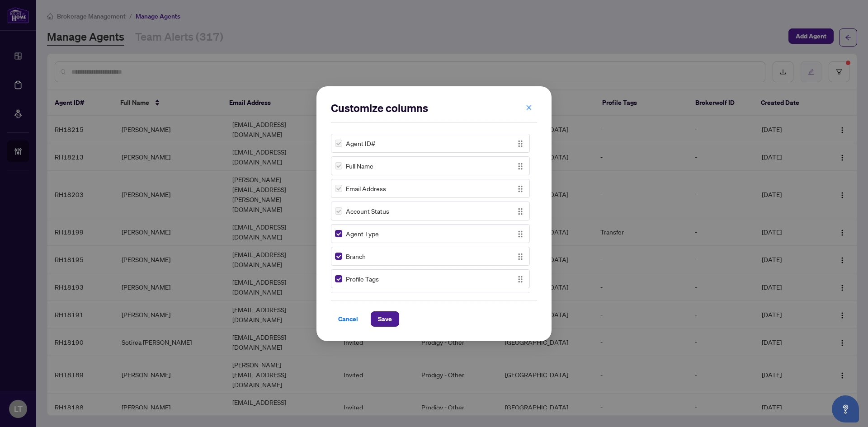 This screenshot has width=868, height=427. Describe the element at coordinates (529, 108) in the screenshot. I see `span: close` at that location.